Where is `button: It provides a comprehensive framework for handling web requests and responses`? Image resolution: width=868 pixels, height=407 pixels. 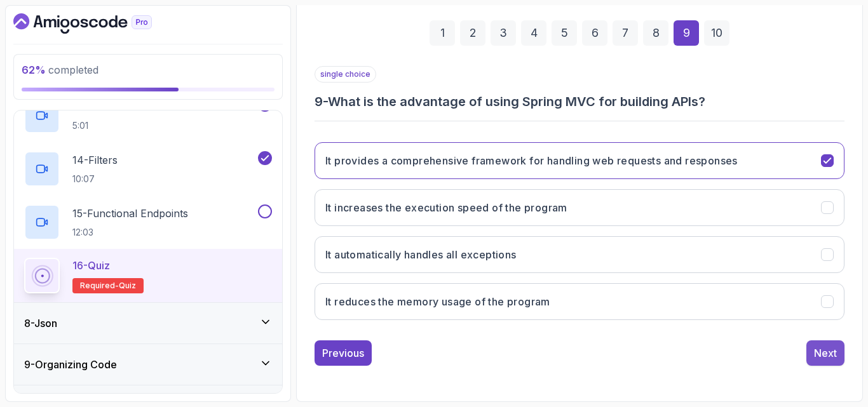
button: It provides a comprehensive framework for handling web requests and responses is located at coordinates (579, 160).